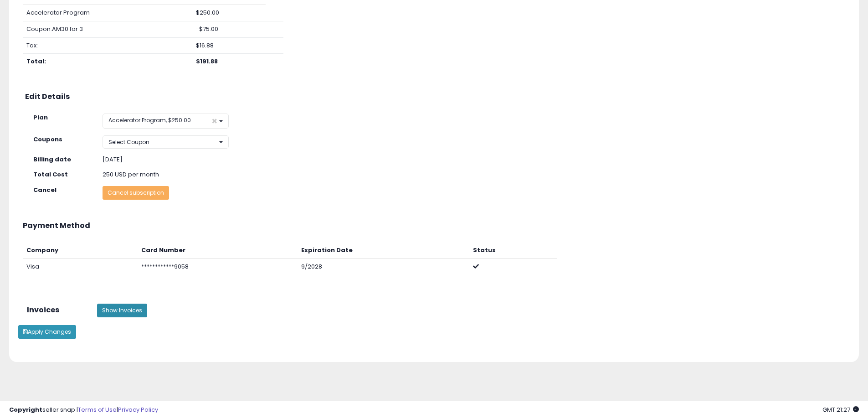 This screenshot has width=868, height=419. Describe the element at coordinates (165, 120) in the screenshot. I see `button: Accelerator Program, $250.00 ×` at that location.